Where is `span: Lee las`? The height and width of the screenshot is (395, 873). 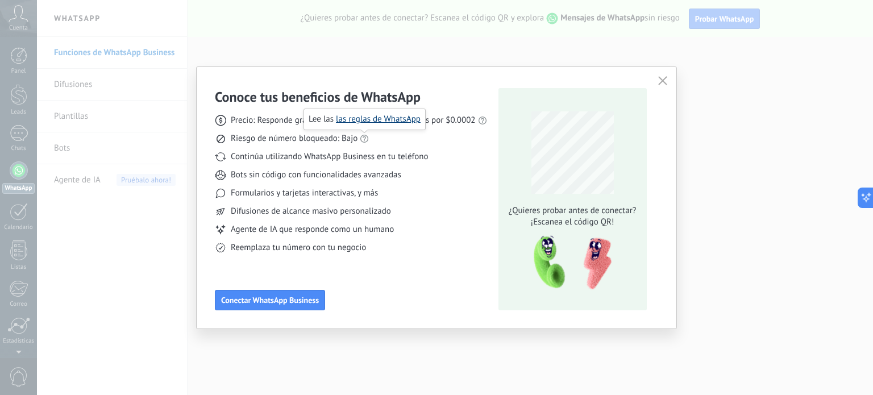
span: Lee las is located at coordinates (364, 119).